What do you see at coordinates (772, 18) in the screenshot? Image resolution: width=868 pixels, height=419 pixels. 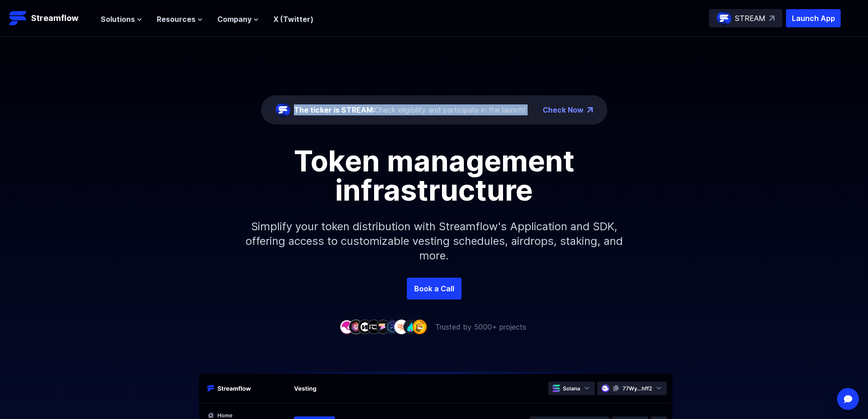 I see `img: top-right-arrow.svg` at bounding box center [772, 18].